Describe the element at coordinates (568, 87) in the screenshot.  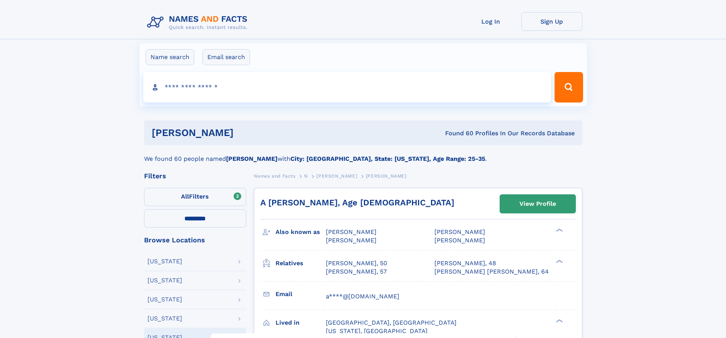
I see `button: Search Button` at that location.